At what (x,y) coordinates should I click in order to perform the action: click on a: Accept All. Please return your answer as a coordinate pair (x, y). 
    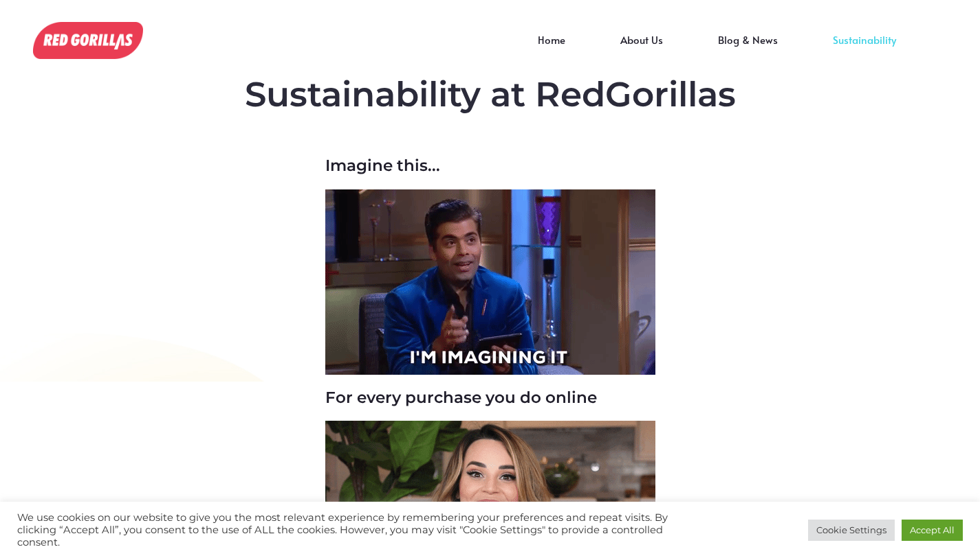
    Looking at the image, I should click on (931, 530).